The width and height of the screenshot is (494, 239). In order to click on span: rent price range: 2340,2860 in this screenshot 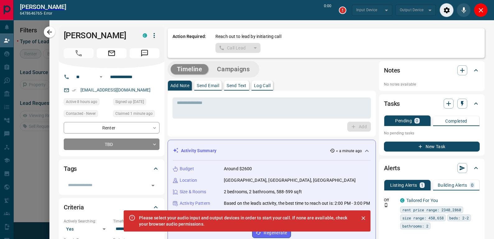, I will do `click(432, 210)`.